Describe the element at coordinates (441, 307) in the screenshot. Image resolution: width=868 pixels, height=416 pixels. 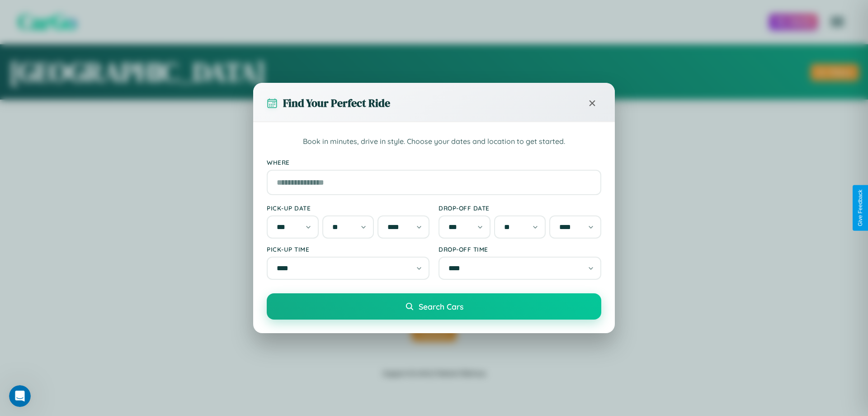
I see `span: Search Cars` at that location.